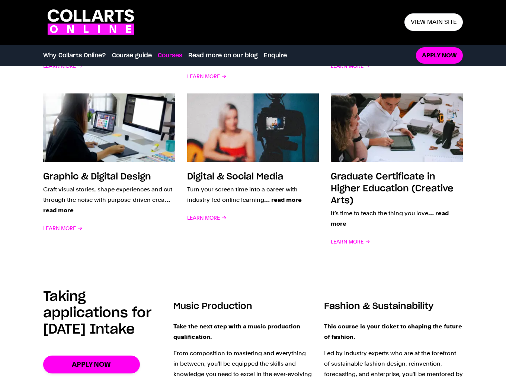 This screenshot has height=382, width=506. I want to click on h3: Graduate Certificate in Higher Education (Creative Arts), so click(392, 189).